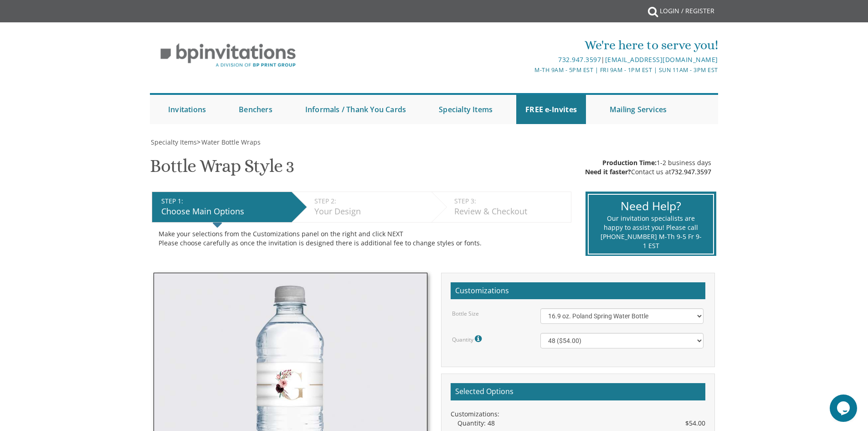 The width and height of the screenshot is (868, 431). What do you see at coordinates (510, 211) in the screenshot?
I see `div: Review & Checkout` at bounding box center [510, 211].